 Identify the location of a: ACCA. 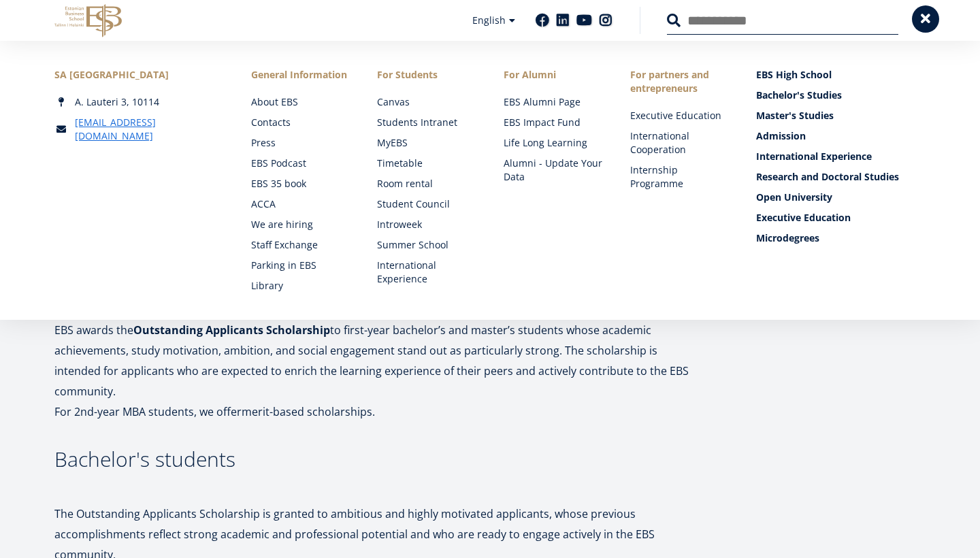
(301, 205).